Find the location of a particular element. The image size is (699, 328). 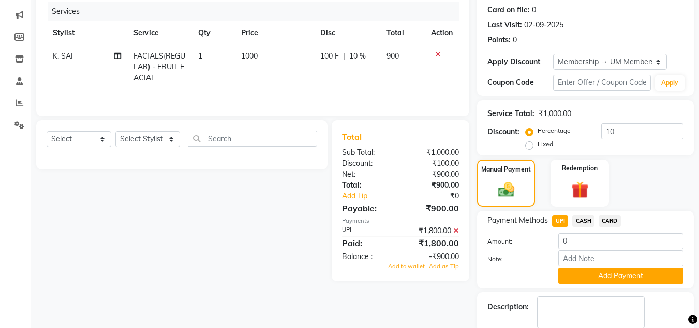

div: Net: is located at coordinates (368, 174).